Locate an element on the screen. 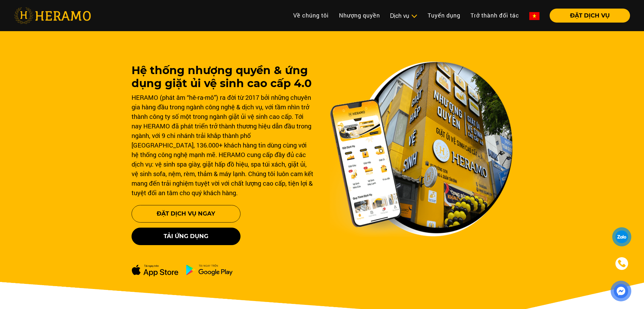  div: Dịch vụ is located at coordinates (404, 16).